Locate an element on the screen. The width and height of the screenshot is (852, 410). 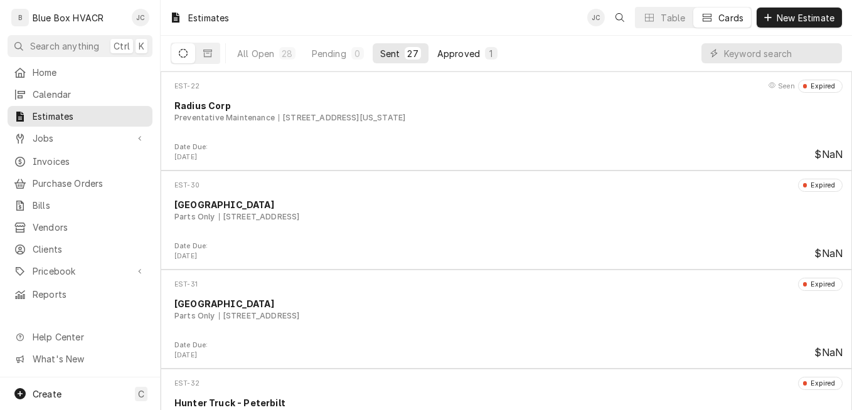
a: Calendar is located at coordinates (80, 94).